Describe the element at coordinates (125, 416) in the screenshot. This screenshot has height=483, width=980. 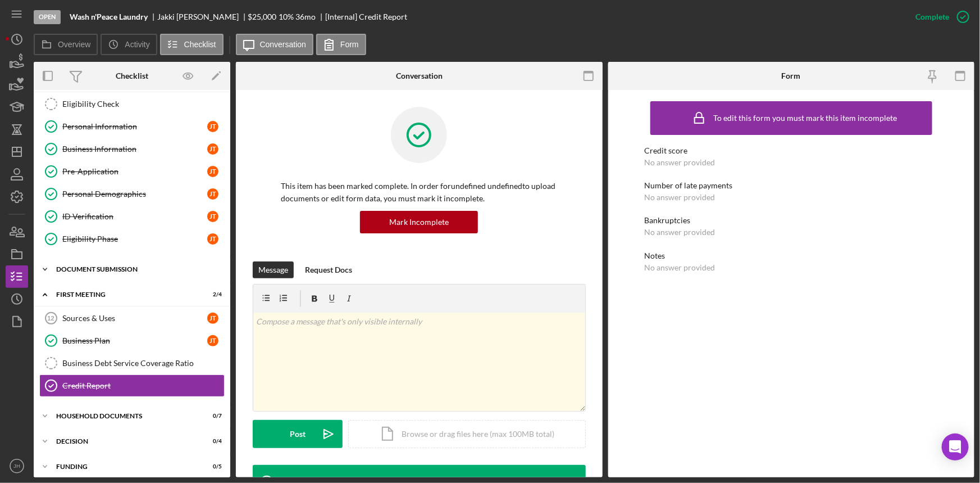
I see `div: Household Documents` at that location.